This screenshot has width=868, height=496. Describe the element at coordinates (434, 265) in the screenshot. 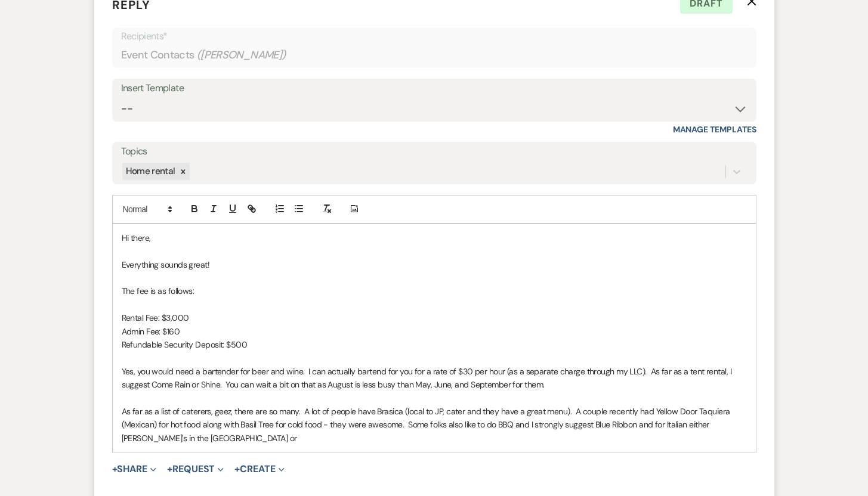

I see `p: Everything sounds great!` at that location.